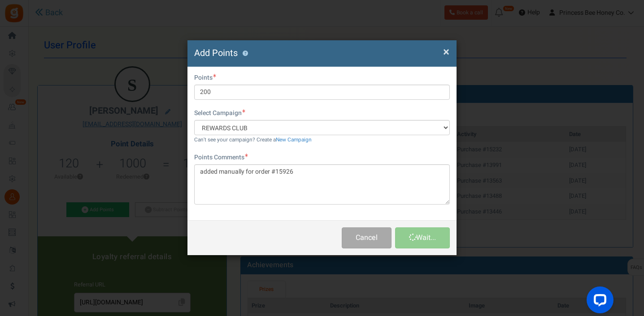 This screenshot has width=644, height=316. What do you see at coordinates (216, 53) in the screenshot?
I see `span: Add Points` at bounding box center [216, 53].